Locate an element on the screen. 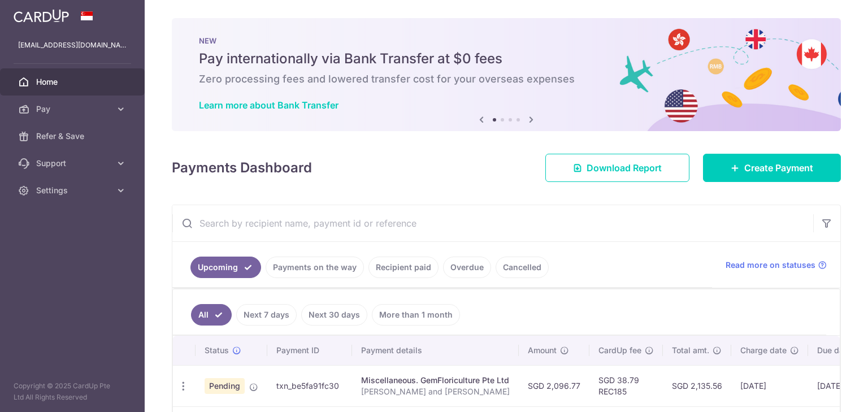 The height and width of the screenshot is (412, 868). span: Amount is located at coordinates (542, 350).